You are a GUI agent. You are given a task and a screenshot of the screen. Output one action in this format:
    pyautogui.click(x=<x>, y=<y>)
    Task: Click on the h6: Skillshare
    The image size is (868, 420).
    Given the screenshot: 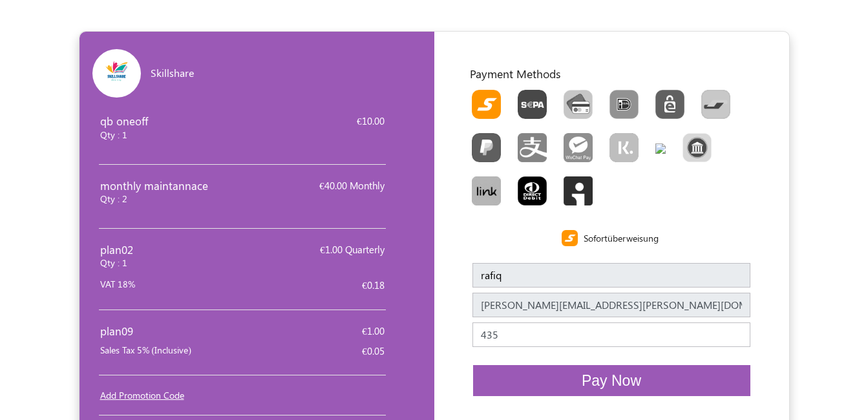 What is the action you would take?
    pyautogui.click(x=233, y=72)
    